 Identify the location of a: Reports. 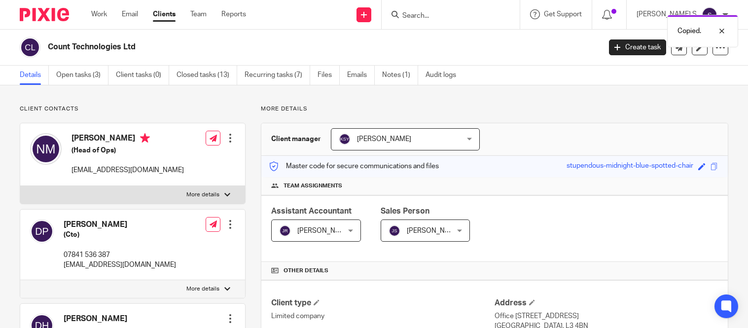
(234, 14).